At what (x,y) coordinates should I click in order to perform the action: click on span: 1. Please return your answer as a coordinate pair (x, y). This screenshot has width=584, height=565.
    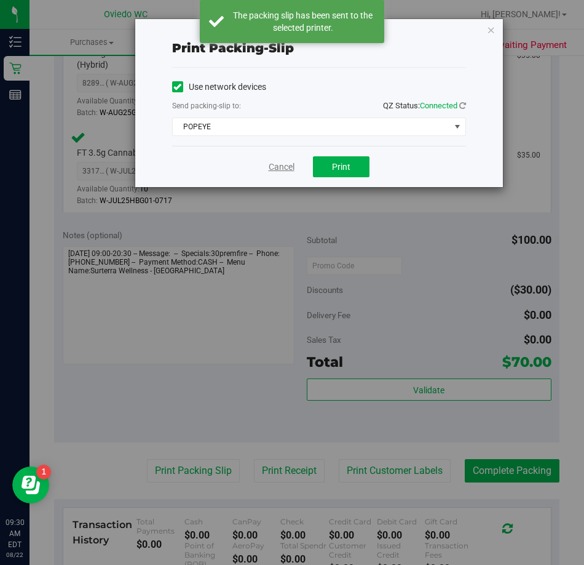
    Looking at the image, I should click on (7, 7).